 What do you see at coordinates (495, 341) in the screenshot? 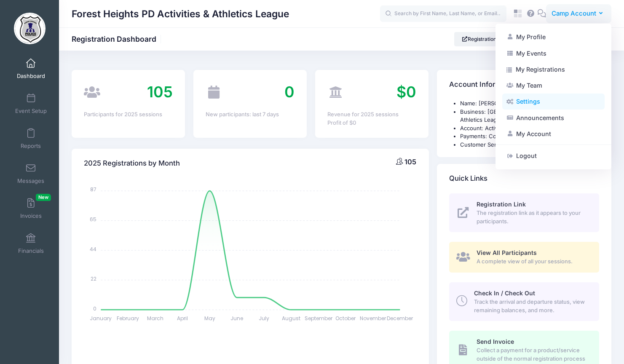
I see `span: Send Invoice` at bounding box center [495, 341].